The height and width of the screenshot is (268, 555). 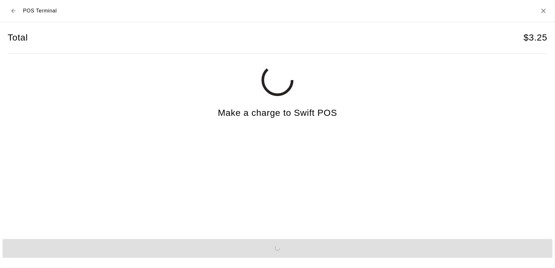 I want to click on h4: $ 3.25, so click(x=535, y=38).